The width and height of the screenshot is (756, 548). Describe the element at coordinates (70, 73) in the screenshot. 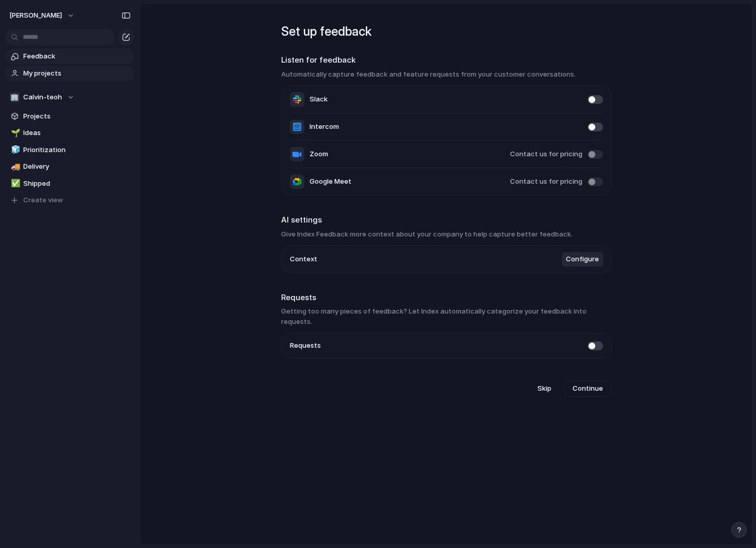

I see `a: My projects` at that location.